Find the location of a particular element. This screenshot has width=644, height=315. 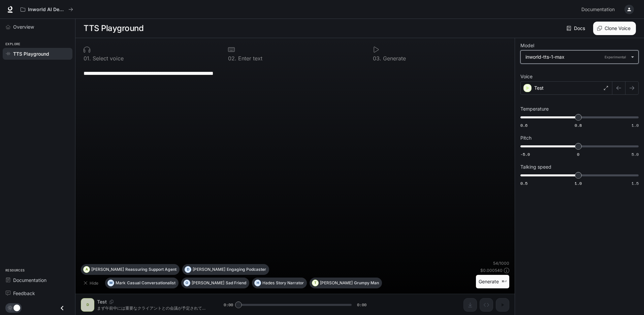

p: Model is located at coordinates (527, 45).